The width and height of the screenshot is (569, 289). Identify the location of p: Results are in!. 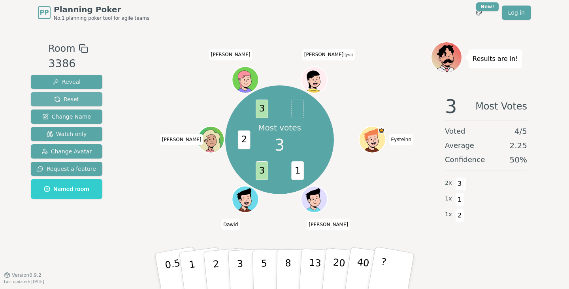
(495, 59).